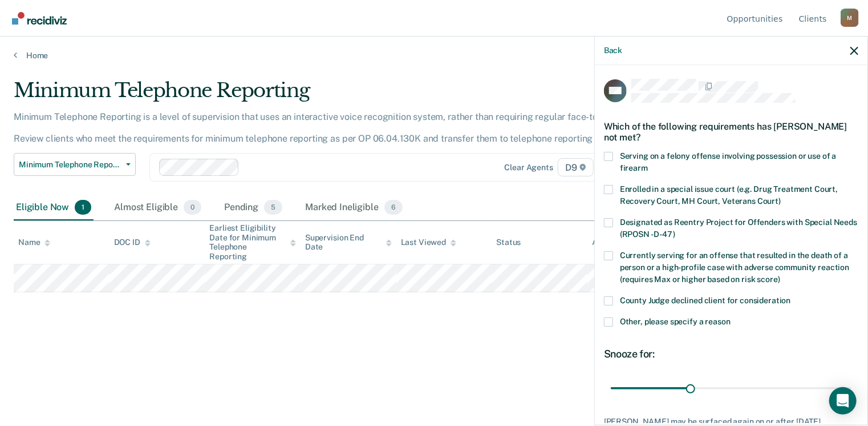  I want to click on span: County Judge declined client for consideration, so click(706, 300).